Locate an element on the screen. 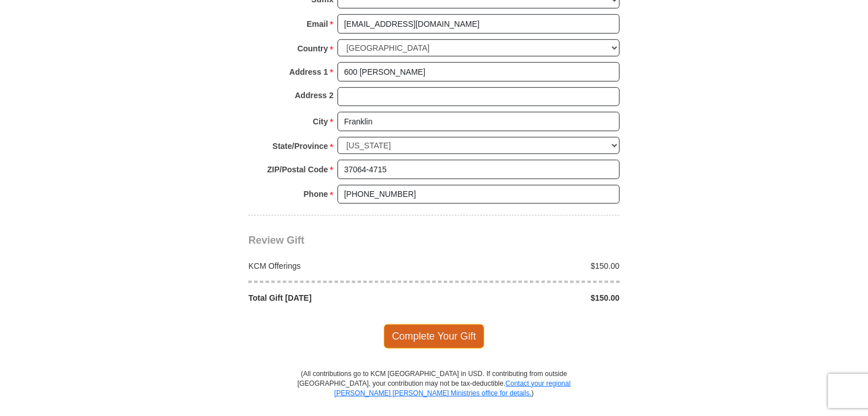  strong: Address 2 is located at coordinates (314, 95).